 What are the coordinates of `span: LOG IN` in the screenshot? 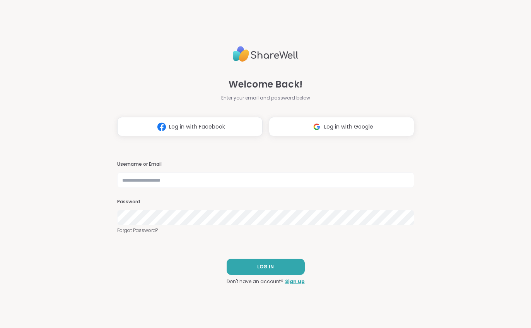 It's located at (265, 266).